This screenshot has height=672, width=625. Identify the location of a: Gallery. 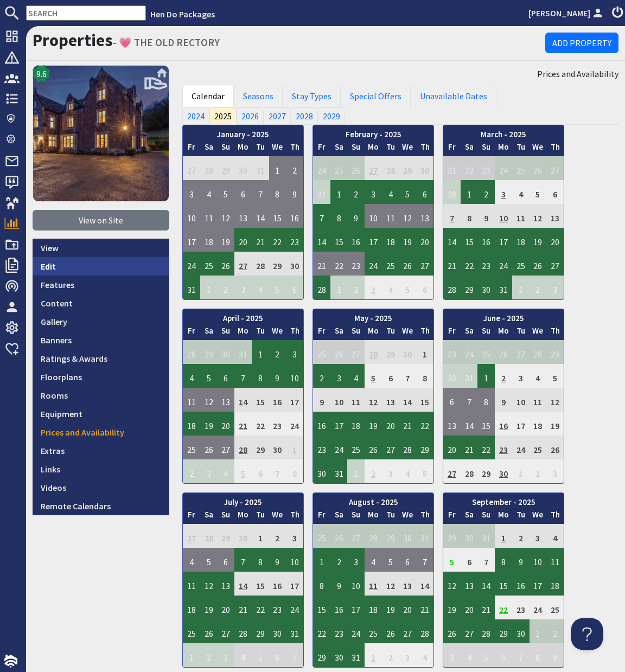
(101, 322).